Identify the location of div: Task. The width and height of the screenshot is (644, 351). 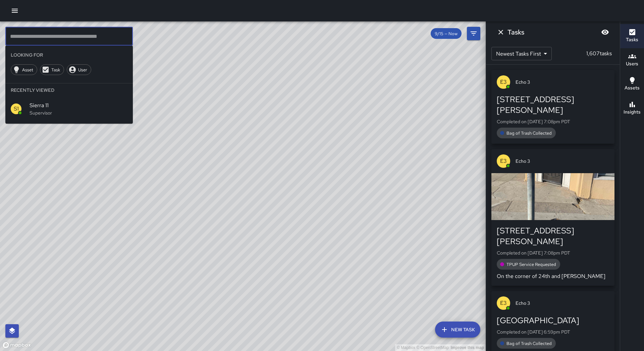
(52, 70).